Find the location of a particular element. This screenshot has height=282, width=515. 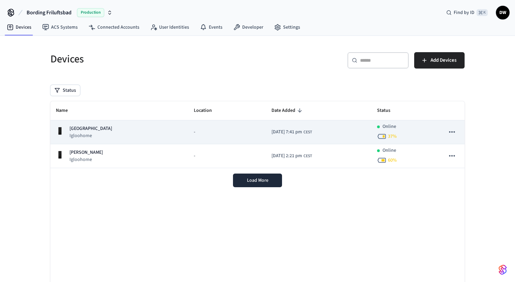

button: Status is located at coordinates (65, 90).